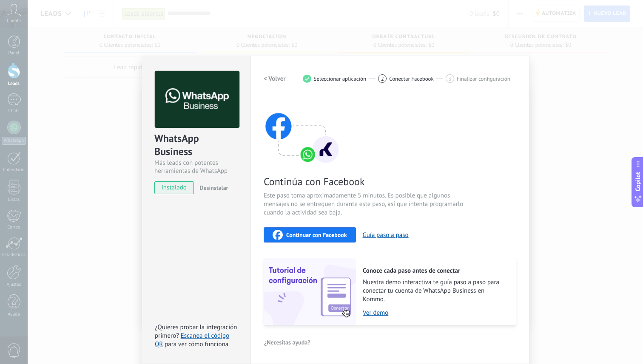  Describe the element at coordinates (435, 291) in the screenshot. I see `span: Nuestra demo interactiva te guía paso a paso para conectar tu cuenta de WhatsApp Business en Kommo.` at that location.